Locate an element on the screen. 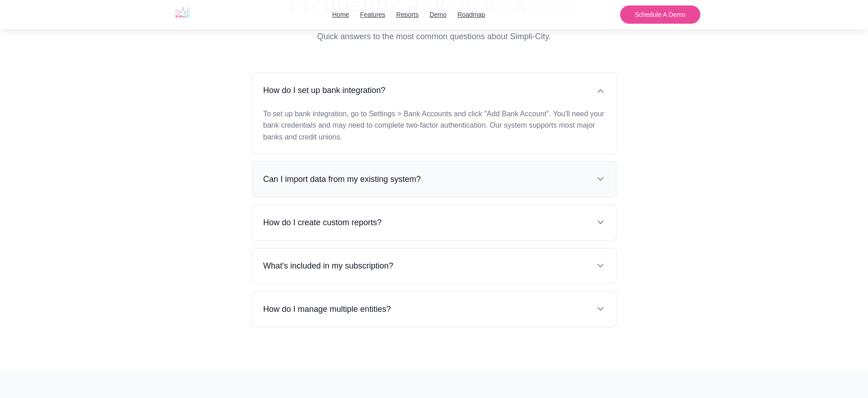 The image size is (868, 398). a: Roadmap is located at coordinates (471, 14).